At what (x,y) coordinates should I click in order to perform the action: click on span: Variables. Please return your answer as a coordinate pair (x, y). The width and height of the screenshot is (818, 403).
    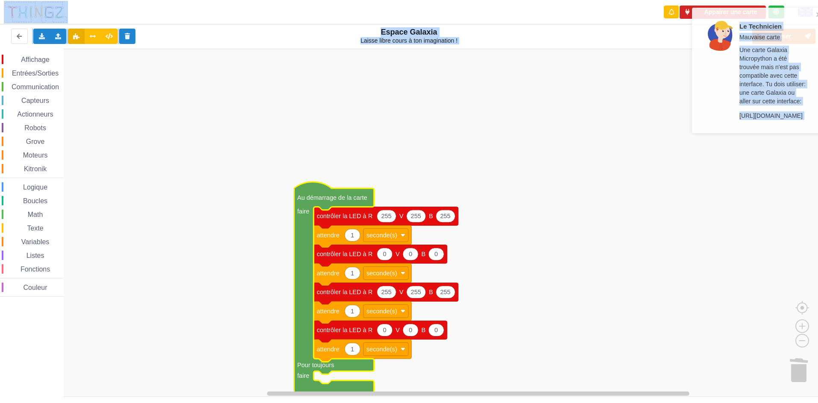
    Looking at the image, I should click on (35, 242).